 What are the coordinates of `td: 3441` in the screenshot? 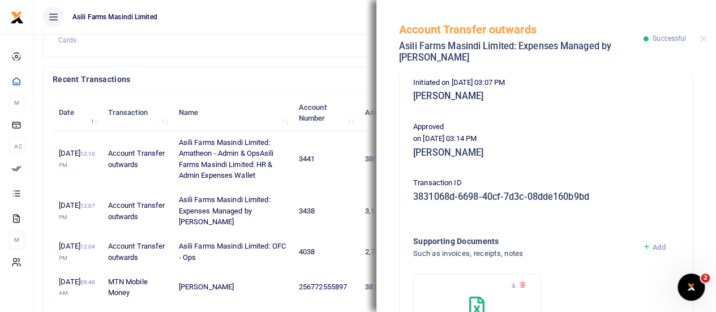 It's located at (325, 159).